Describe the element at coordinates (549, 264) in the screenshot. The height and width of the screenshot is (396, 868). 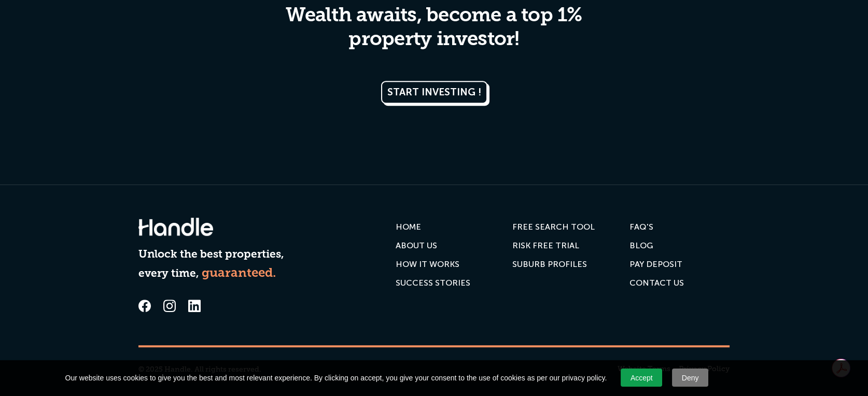
I see `a: SUBURB PROFILES` at that location.